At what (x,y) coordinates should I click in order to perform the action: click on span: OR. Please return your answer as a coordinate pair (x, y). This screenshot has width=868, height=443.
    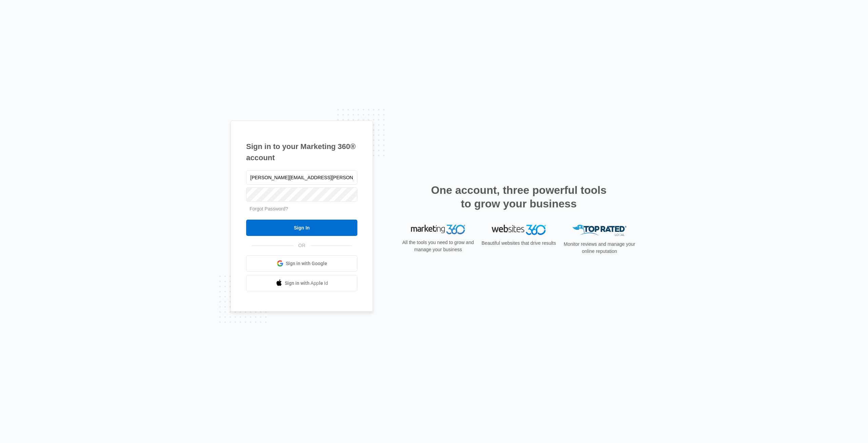
    Looking at the image, I should click on (302, 246).